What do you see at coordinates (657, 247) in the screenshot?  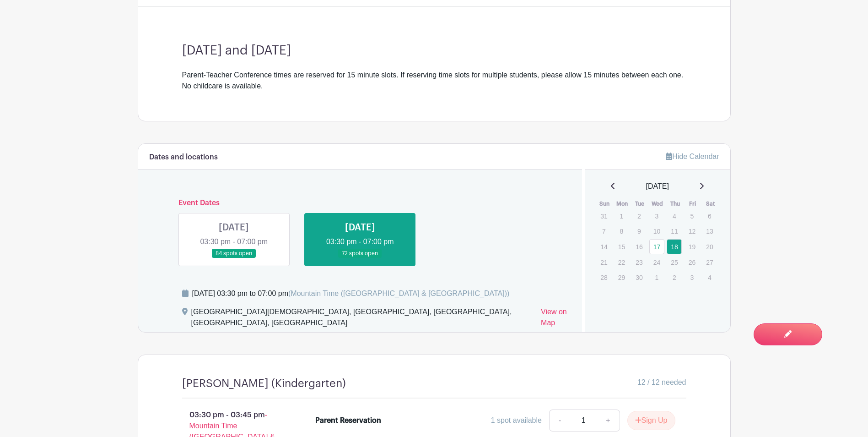 I see `a: 17` at bounding box center [657, 247].